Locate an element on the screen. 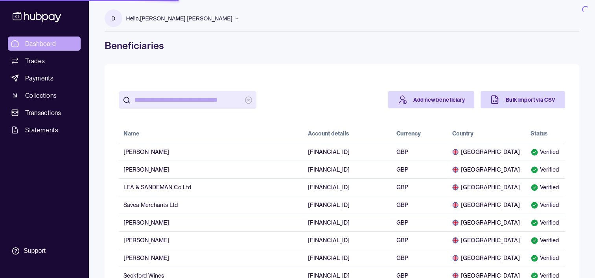 Image resolution: width=595 pixels, height=278 pixels. span: Payments is located at coordinates (39, 78).